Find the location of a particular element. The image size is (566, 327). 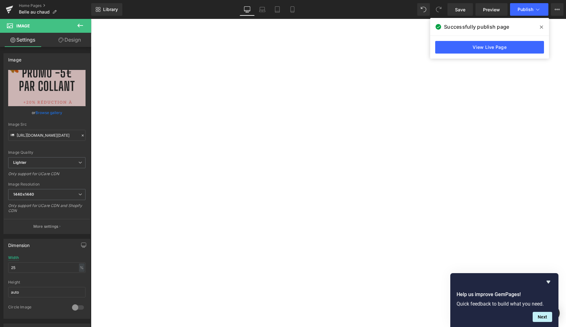

div: Only support for UCare CDN is located at coordinates (47, 176).